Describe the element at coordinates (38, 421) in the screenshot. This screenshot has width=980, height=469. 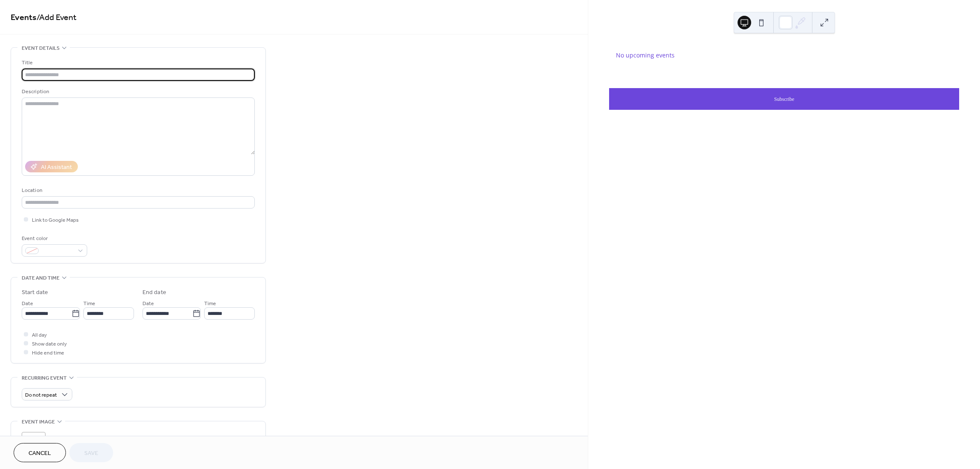
I see `span: Event image` at that location.